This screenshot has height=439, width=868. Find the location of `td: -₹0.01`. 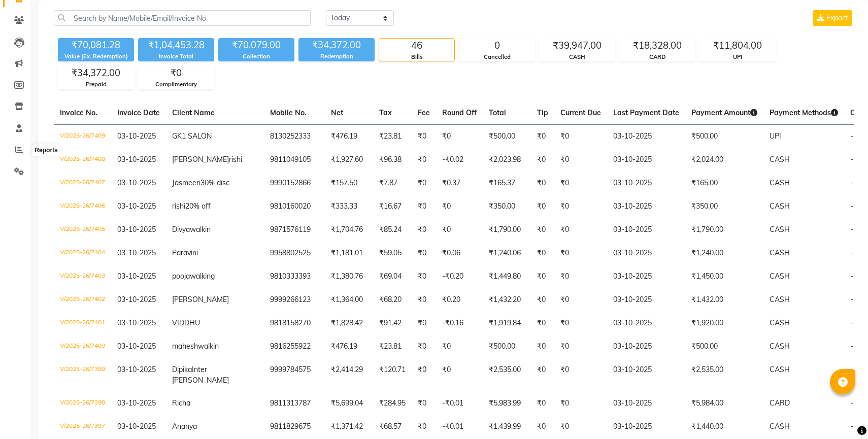

td: -₹0.01 is located at coordinates (459, 426).